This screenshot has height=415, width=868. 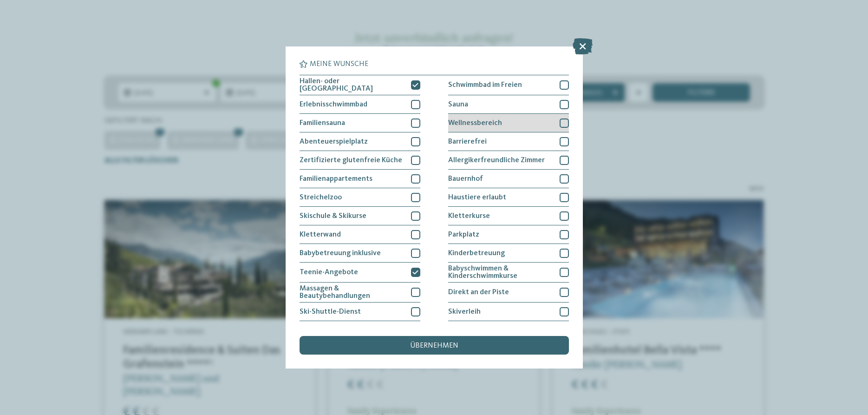 What do you see at coordinates (339, 64) in the screenshot?
I see `span: Meine Wünsche` at bounding box center [339, 64].